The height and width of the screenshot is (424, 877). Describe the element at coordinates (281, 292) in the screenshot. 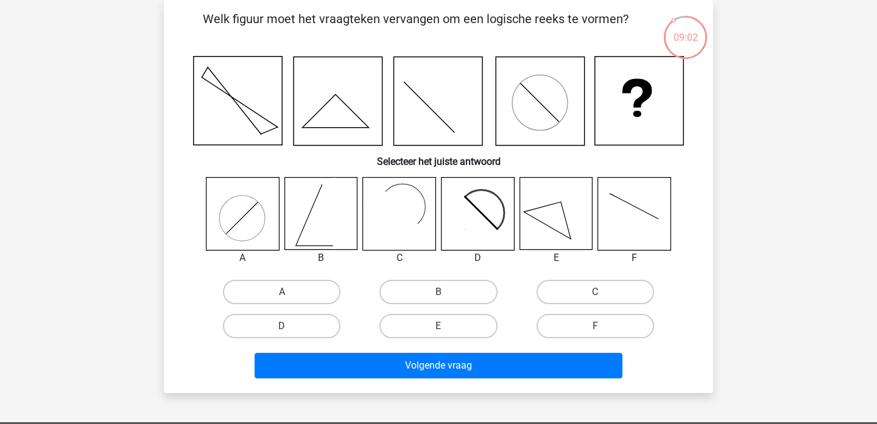

I see `label: A` at that location.